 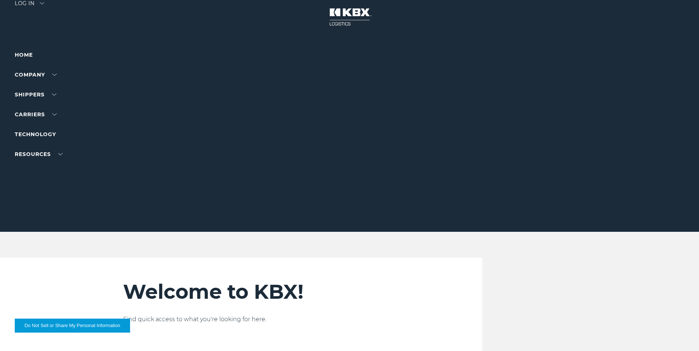 I want to click on div: Log in, so click(x=29, y=6).